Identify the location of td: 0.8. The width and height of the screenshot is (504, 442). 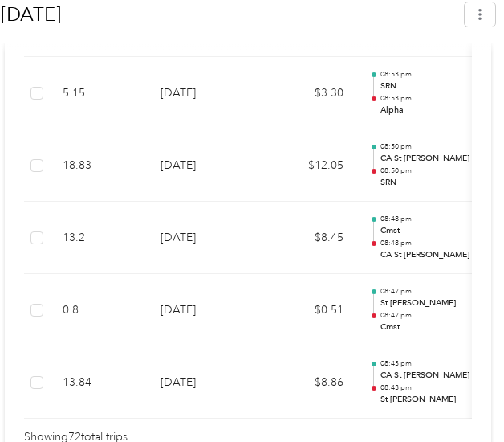
(99, 310).